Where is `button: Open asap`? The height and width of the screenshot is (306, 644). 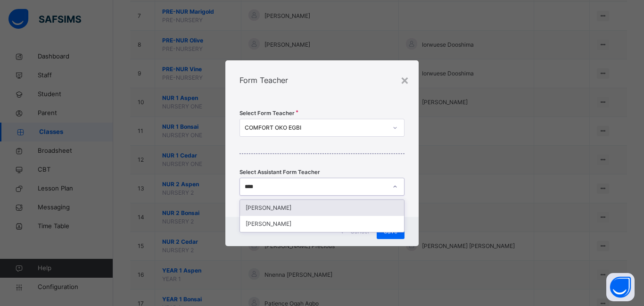
button: Open asap is located at coordinates (620, 287).